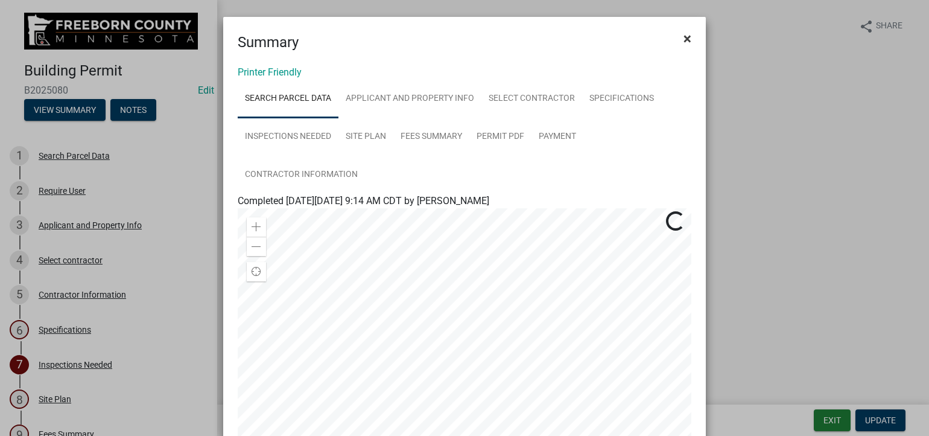  I want to click on a: Contractor Information, so click(301, 175).